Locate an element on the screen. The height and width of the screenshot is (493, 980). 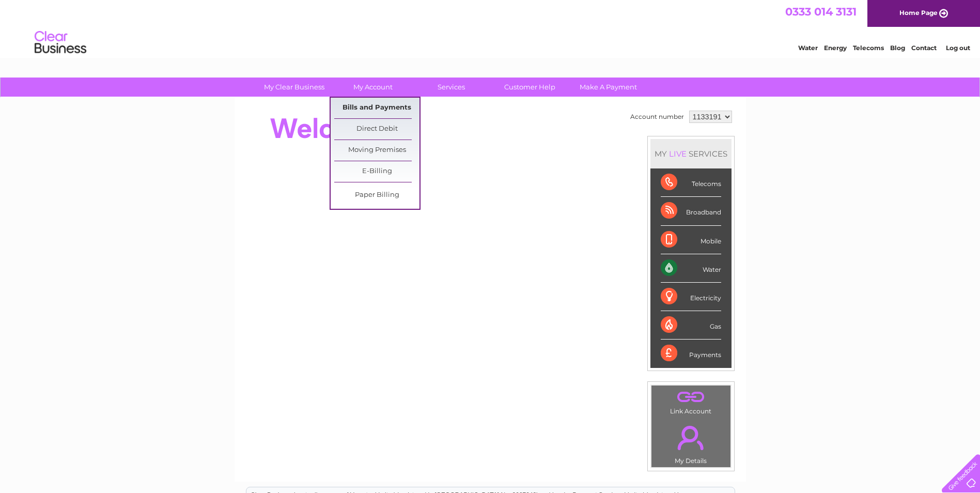
a: Water is located at coordinates (808, 47).